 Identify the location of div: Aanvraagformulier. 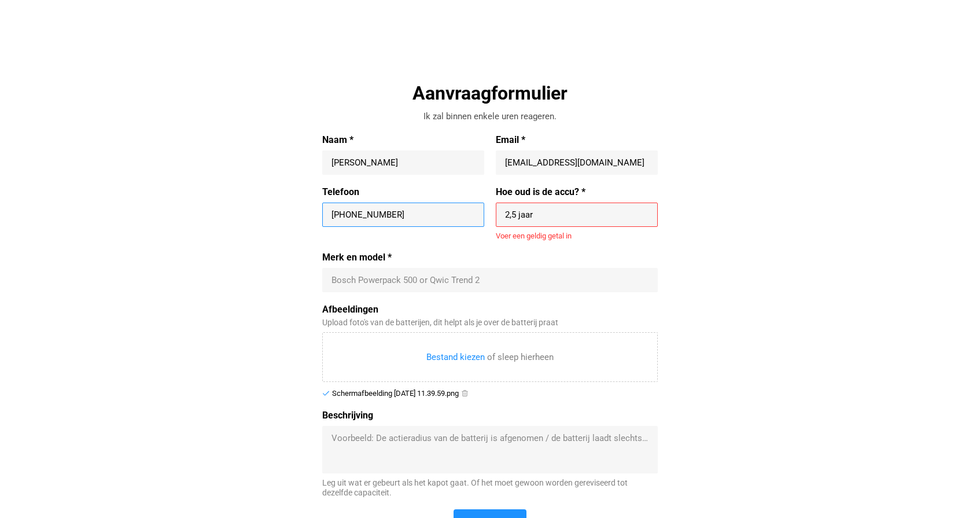
(490, 93).